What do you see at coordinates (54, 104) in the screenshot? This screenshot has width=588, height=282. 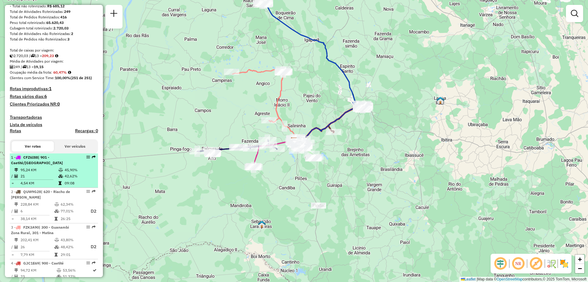 I see `h4: Clientes Priorizados NR:` at bounding box center [54, 104].